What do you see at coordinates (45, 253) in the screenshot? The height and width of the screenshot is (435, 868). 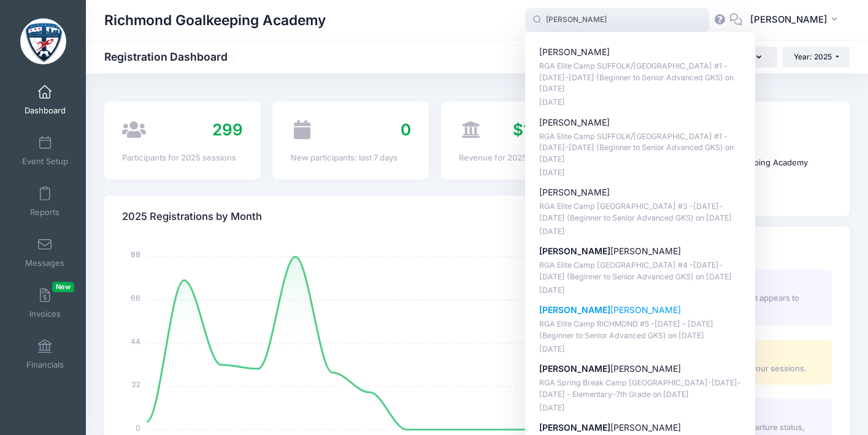 I see `a: Messages` at bounding box center [45, 253].